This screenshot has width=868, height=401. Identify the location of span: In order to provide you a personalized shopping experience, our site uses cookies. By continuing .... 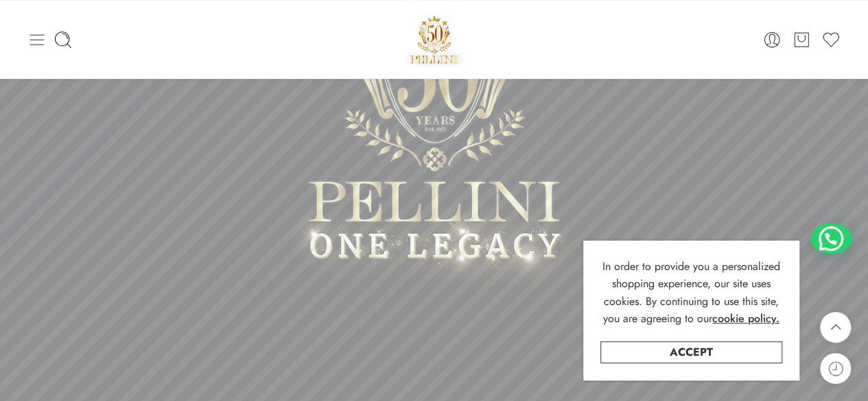
(690, 293).